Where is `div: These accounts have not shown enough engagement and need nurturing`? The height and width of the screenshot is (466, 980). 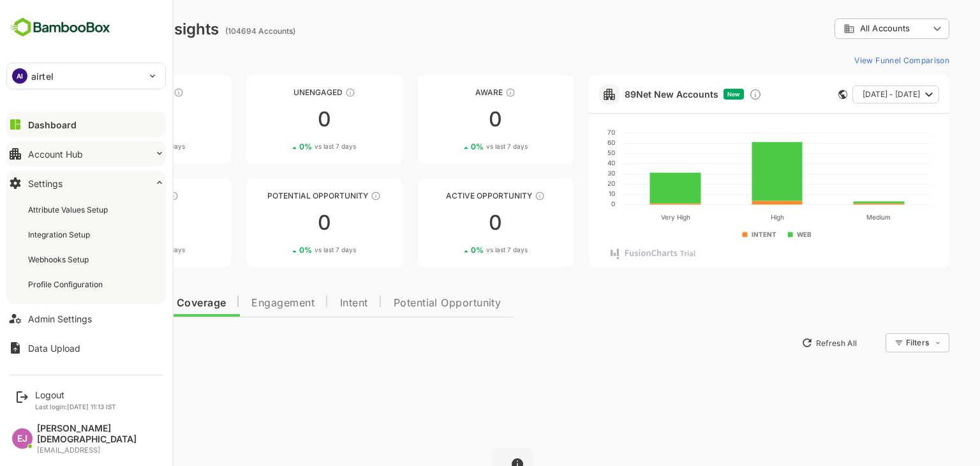 div: These accounts have not shown enough engagement and need nurturing is located at coordinates (305, 93).